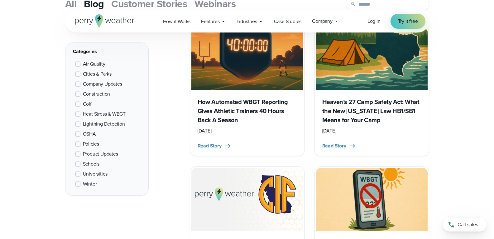  Describe the element at coordinates (100, 154) in the screenshot. I see `span: Product Updates` at that location.